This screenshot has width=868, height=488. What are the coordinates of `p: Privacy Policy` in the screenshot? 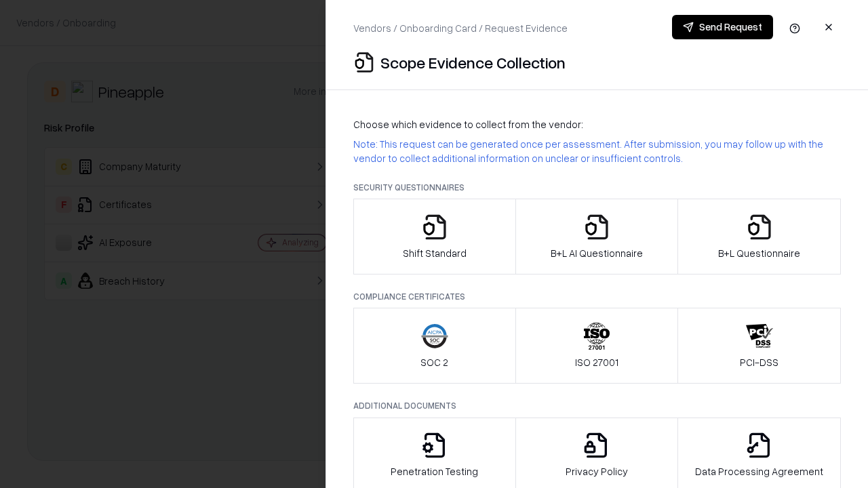 It's located at (597, 471).